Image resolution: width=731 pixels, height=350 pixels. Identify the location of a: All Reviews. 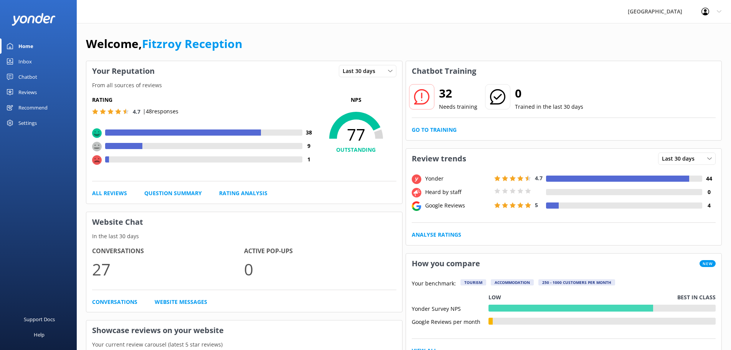
(109, 193).